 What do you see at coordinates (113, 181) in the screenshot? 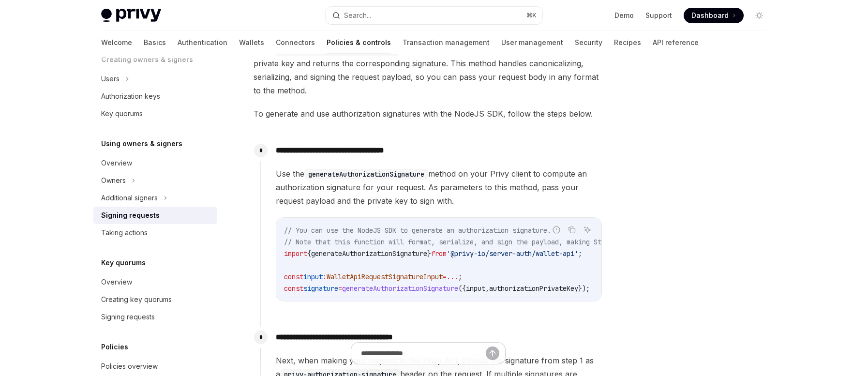
I see `div: Owners` at bounding box center [113, 181].